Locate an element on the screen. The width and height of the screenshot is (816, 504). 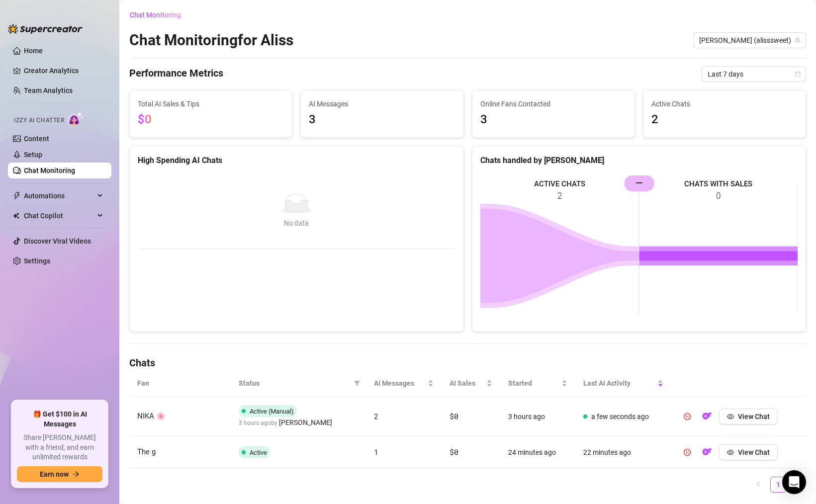
a: Discover Viral Videos is located at coordinates (57, 241).